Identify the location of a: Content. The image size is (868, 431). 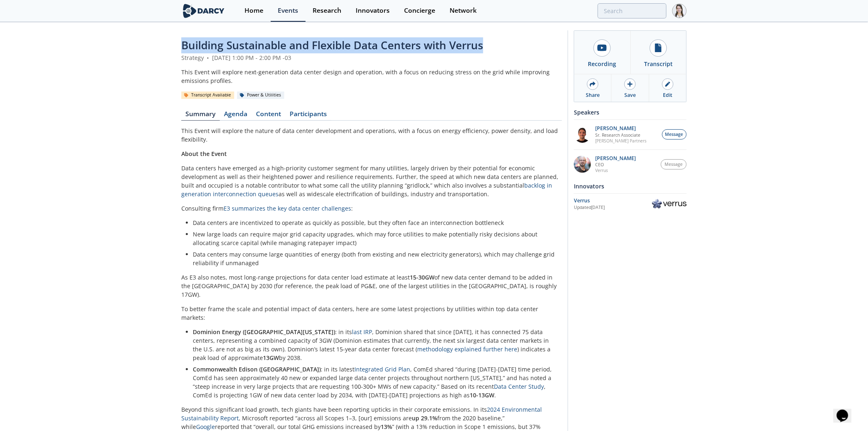
(269, 116).